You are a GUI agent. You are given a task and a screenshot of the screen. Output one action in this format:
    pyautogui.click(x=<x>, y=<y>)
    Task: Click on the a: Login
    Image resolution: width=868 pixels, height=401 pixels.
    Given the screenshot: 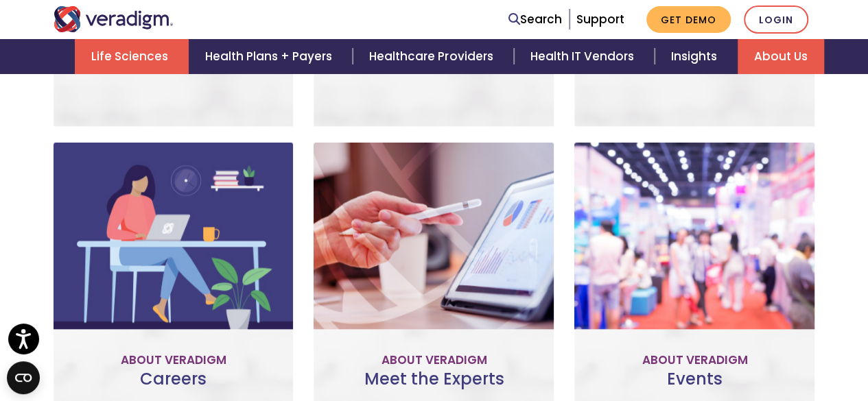 What is the action you would take?
    pyautogui.click(x=777, y=19)
    